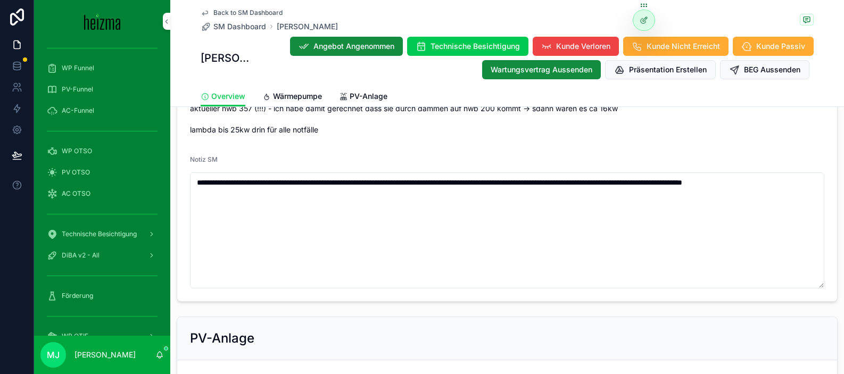  I want to click on span: Angebot Angenommen, so click(354, 46).